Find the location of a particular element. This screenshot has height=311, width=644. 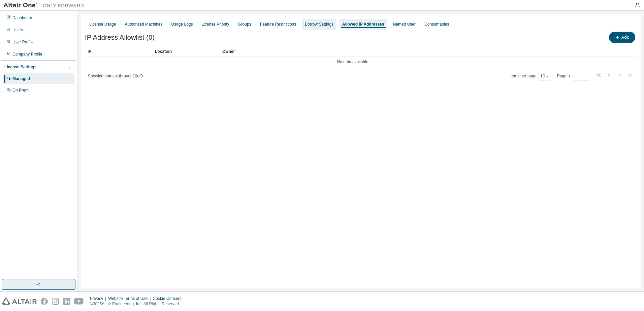

div: On Prem is located at coordinates (20, 90).